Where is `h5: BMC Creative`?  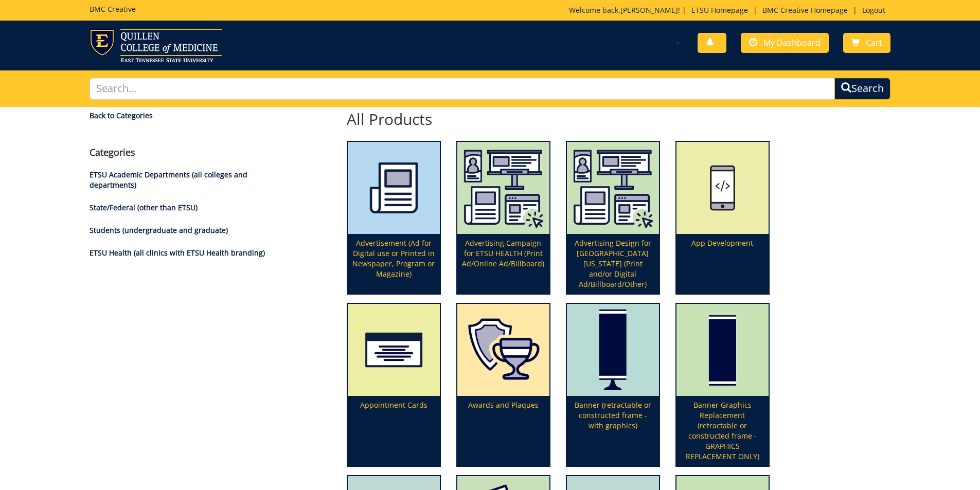 h5: BMC Creative is located at coordinates (113, 9).